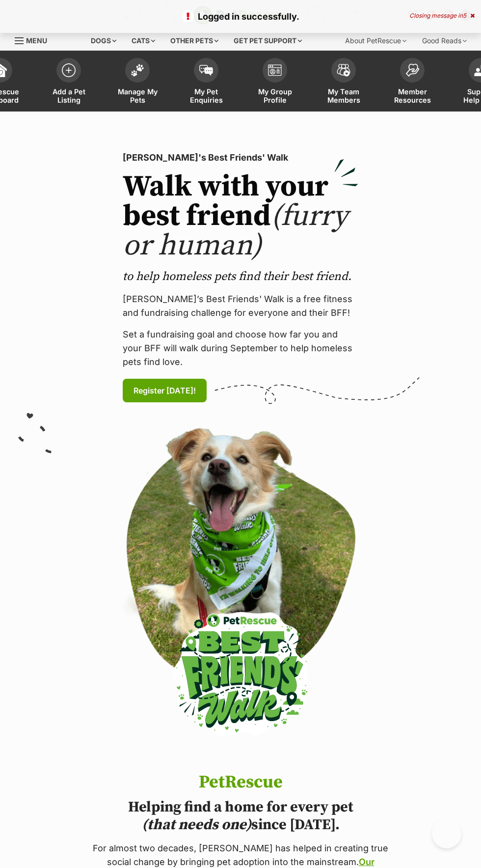 The height and width of the screenshot is (868, 481). I want to click on div: Good Reads, so click(444, 41).